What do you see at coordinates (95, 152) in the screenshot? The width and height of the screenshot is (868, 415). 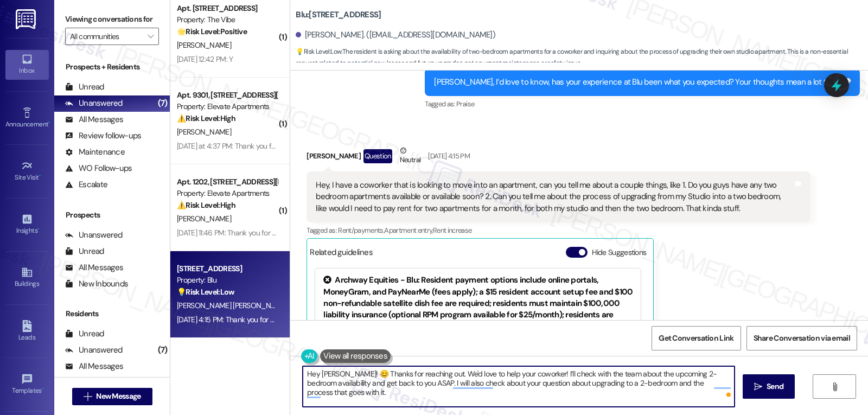 I see `div: Maintenance` at bounding box center [95, 152].